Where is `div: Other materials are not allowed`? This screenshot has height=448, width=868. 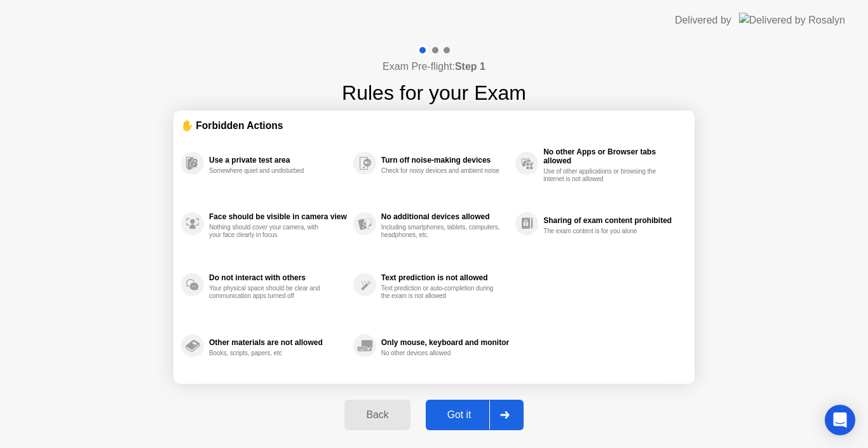
div: Other materials are not allowed is located at coordinates (277, 343).